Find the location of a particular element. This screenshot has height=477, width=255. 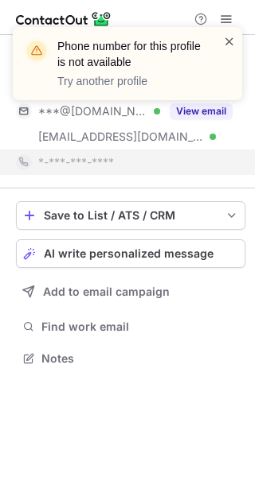

p: Try another profile is located at coordinates (131, 81).